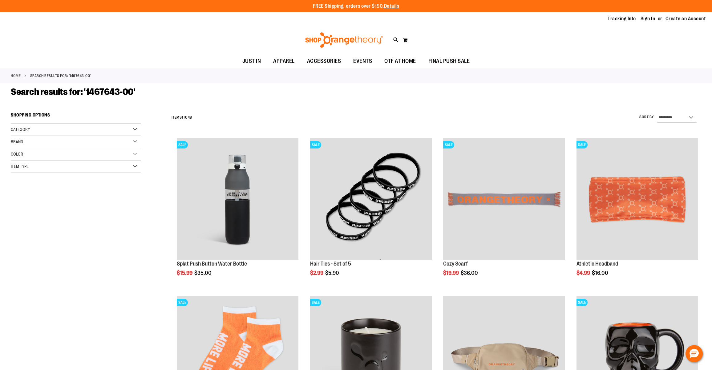 This screenshot has width=712, height=370. Describe the element at coordinates (284, 61) in the screenshot. I see `span: APPAREL` at that location.